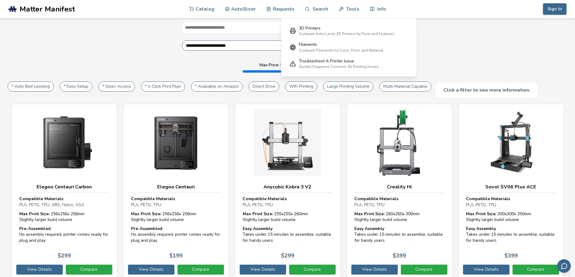  What do you see at coordinates (511, 187) in the screenshot?
I see `h3: Sovol SV06 Plus ACE` at bounding box center [511, 187].